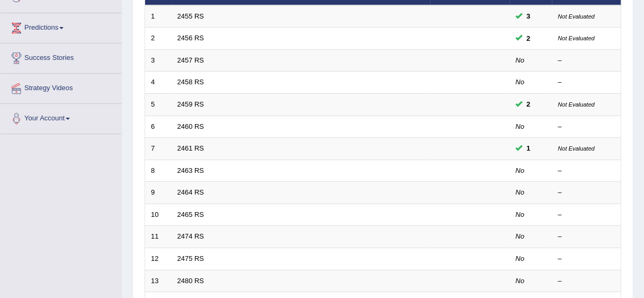 This screenshot has width=644, height=298. What do you see at coordinates (191, 38) in the screenshot?
I see `a: 2456 RS` at bounding box center [191, 38].